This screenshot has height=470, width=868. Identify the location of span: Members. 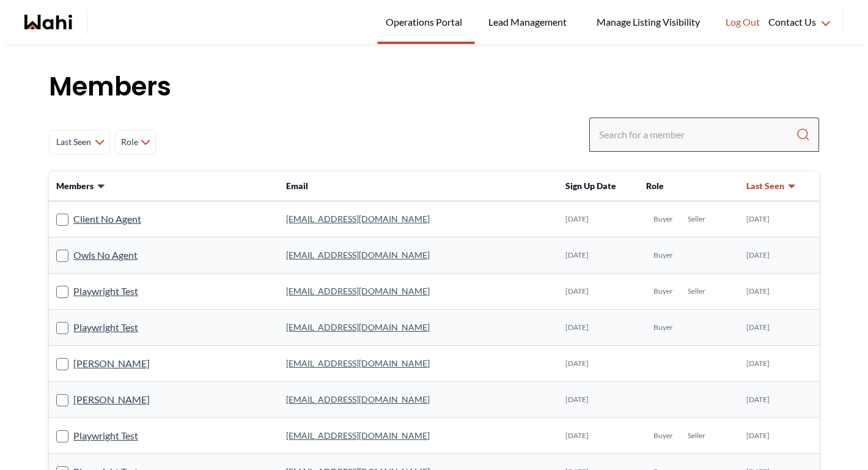
(75, 186).